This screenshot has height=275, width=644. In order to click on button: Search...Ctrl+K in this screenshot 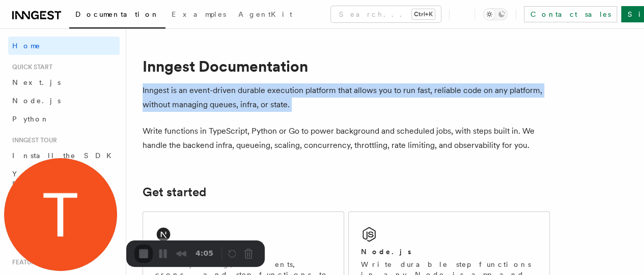, I will do `click(386, 15)`.